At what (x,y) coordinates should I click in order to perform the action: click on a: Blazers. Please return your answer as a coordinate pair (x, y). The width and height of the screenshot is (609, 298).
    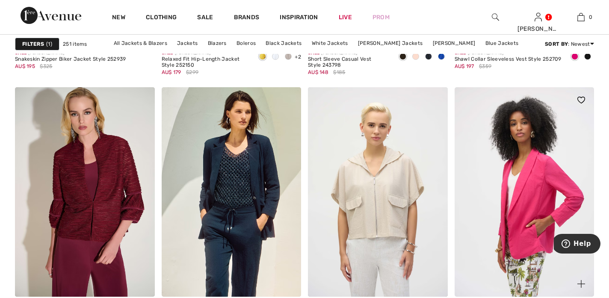
    Looking at the image, I should click on (217, 43).